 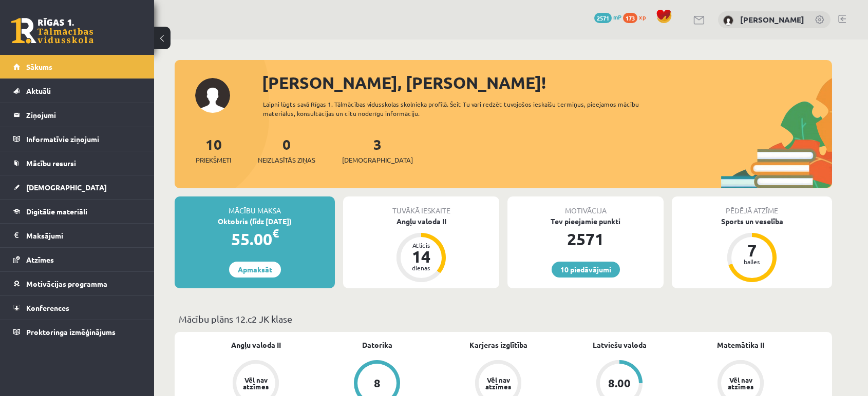 I want to click on a: Konferences, so click(x=77, y=308).